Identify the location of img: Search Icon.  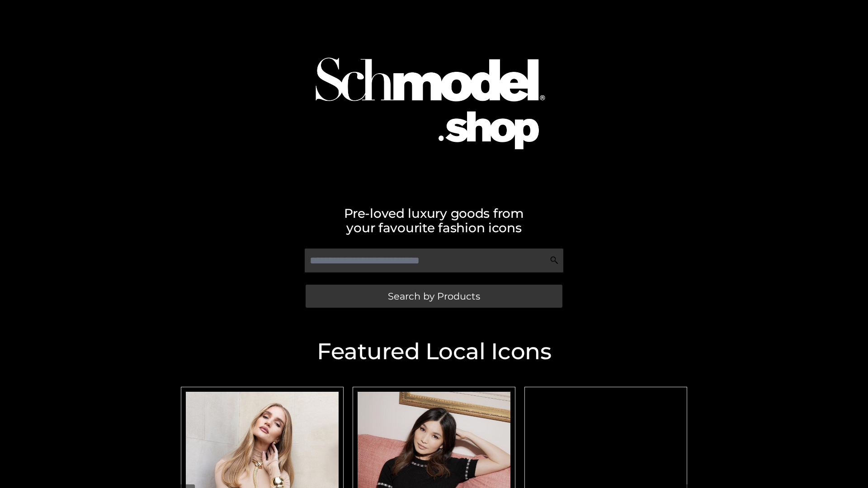
(554, 260).